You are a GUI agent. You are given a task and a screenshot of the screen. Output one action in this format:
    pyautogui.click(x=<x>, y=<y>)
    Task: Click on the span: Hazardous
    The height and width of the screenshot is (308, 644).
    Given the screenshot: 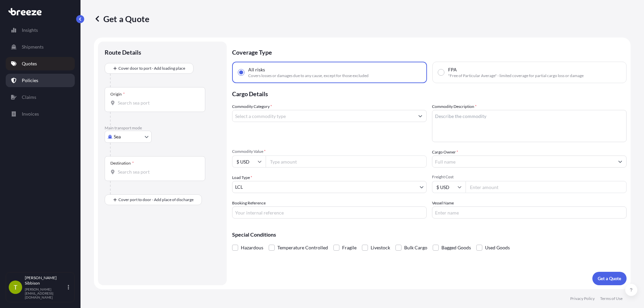 What is the action you would take?
    pyautogui.click(x=252, y=248)
    